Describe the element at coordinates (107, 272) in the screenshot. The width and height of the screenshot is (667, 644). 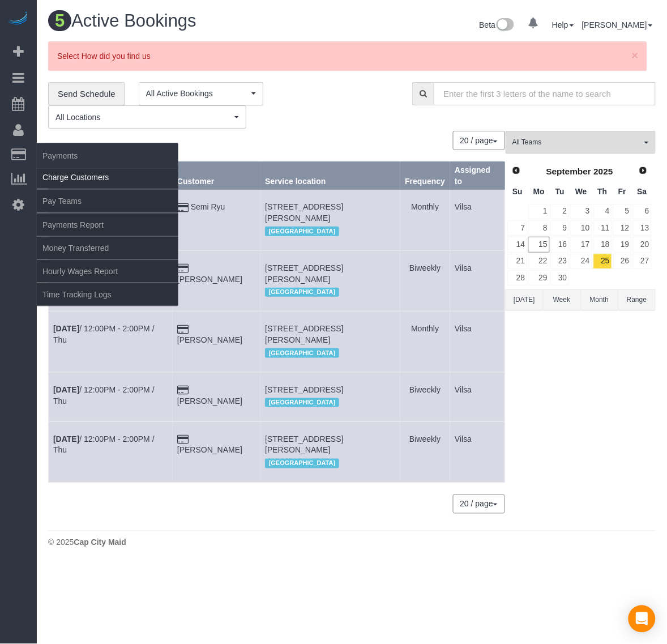
I see `a: Hourly Wages Report` at that location.